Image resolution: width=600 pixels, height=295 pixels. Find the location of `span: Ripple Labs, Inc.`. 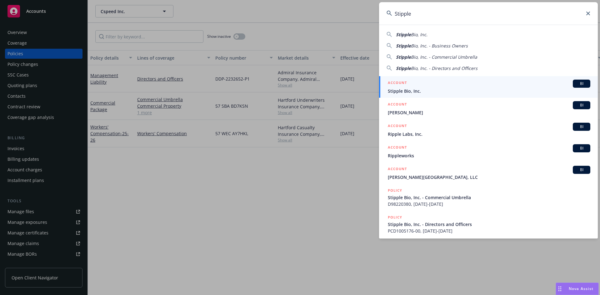

span: Ripple Labs, Inc. is located at coordinates (489, 134).